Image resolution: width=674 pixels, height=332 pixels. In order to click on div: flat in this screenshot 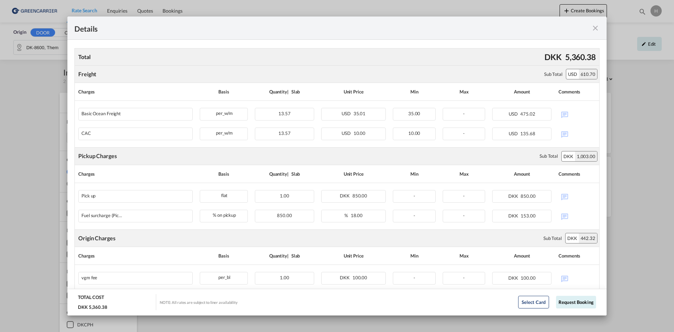, I will do `click(224, 195)`.